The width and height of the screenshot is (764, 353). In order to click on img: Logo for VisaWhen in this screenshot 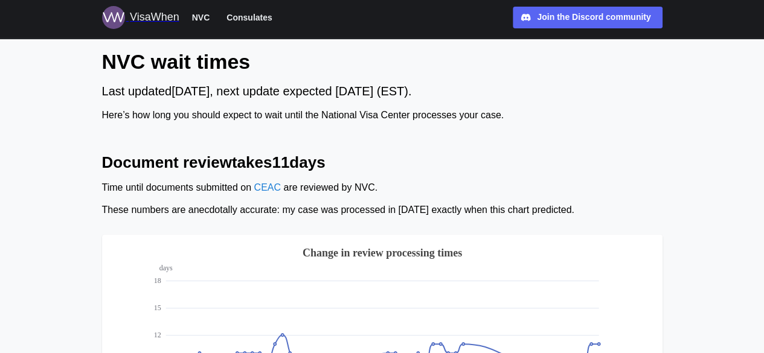, I will do `click(114, 18)`.